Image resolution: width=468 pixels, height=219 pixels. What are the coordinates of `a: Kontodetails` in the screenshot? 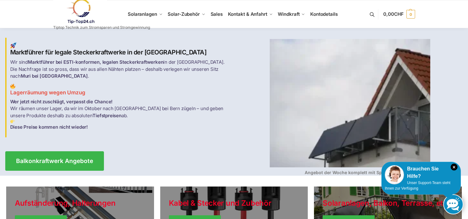 It's located at (324, 14).